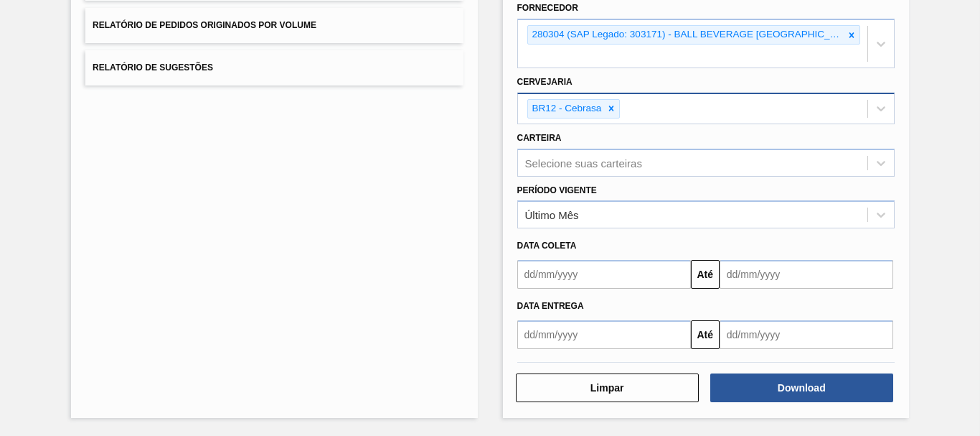  I want to click on button: Limpar, so click(606, 388).